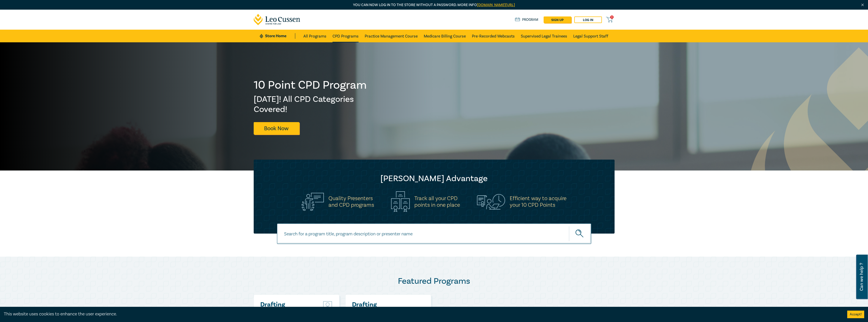  I want to click on a: Drafting Pleadings & Particulars – Tips & Traps, so click(287, 312).